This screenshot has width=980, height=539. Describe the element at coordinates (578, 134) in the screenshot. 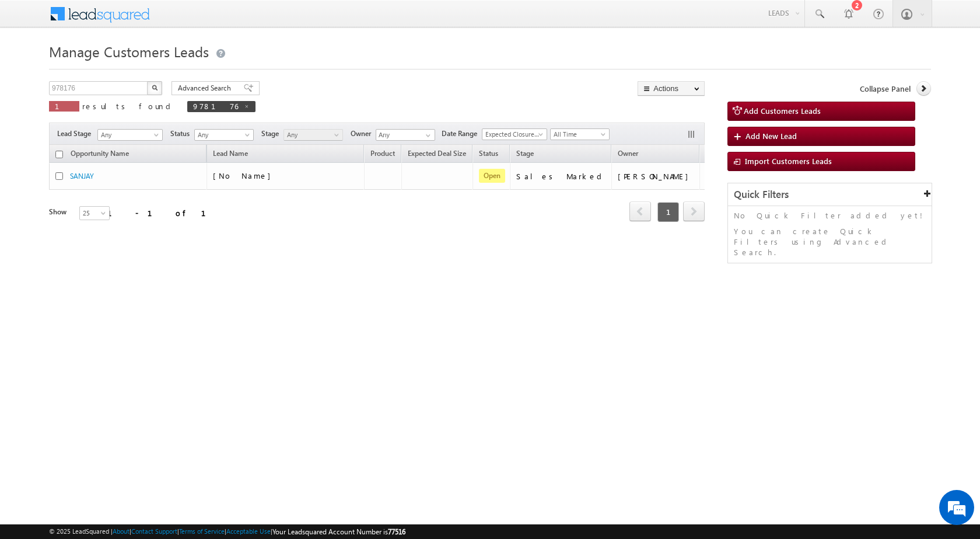

I see `span: All Time` at that location.